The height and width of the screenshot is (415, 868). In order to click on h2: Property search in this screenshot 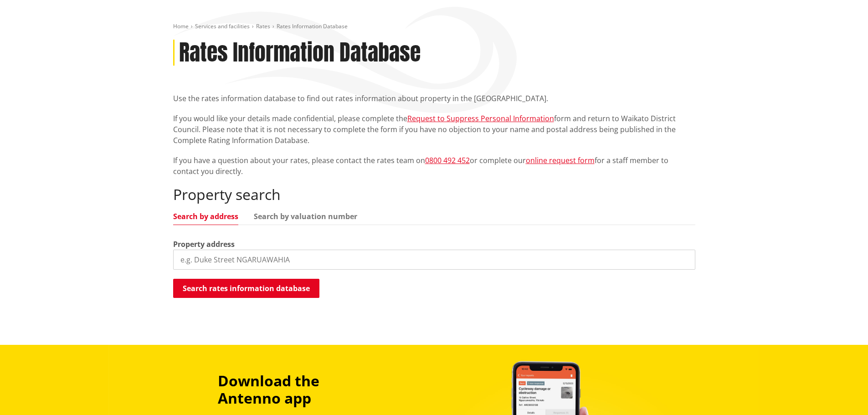, I will do `click(434, 194)`.